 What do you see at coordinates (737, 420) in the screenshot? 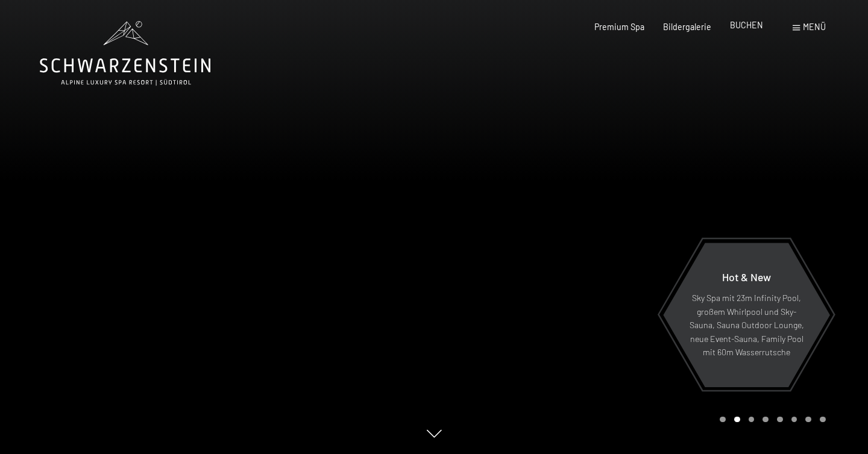
I see `div: Carousel Page 2 (Current Slide)` at bounding box center [737, 420].